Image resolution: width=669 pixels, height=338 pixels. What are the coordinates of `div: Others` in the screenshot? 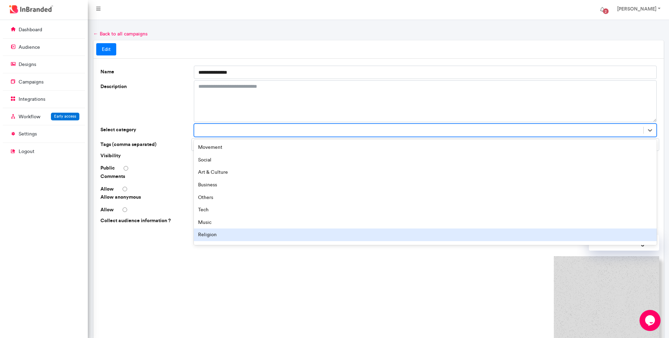 It's located at (425, 198).